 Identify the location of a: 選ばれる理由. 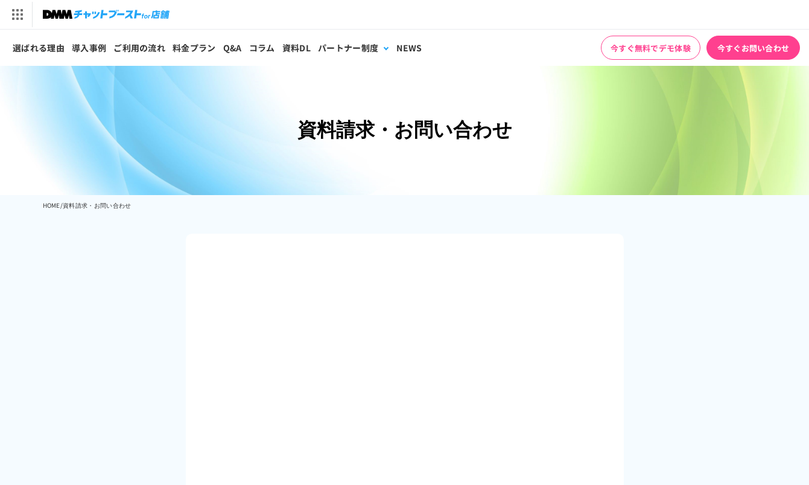
(39, 48).